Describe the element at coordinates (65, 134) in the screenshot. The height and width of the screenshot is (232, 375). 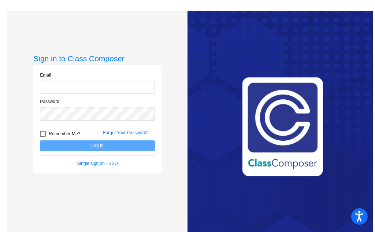
I see `span: Remember Me?` at that location.